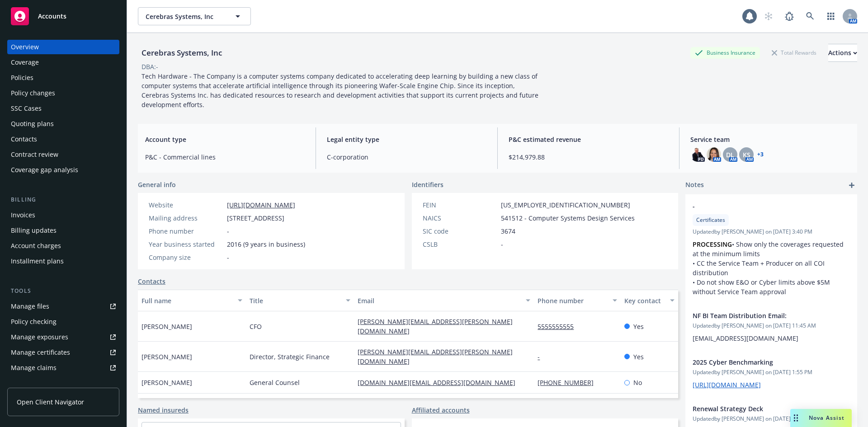  I want to click on a: Contacts, so click(152, 281).